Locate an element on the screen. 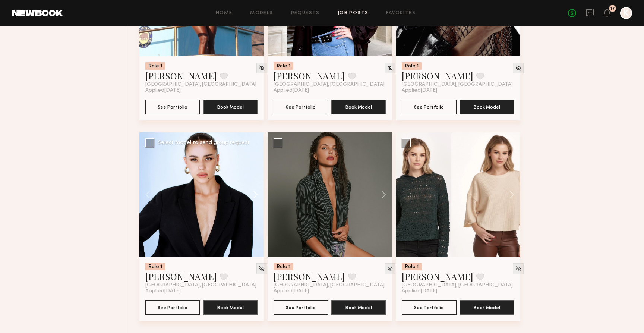  a: Models is located at coordinates (261, 13).